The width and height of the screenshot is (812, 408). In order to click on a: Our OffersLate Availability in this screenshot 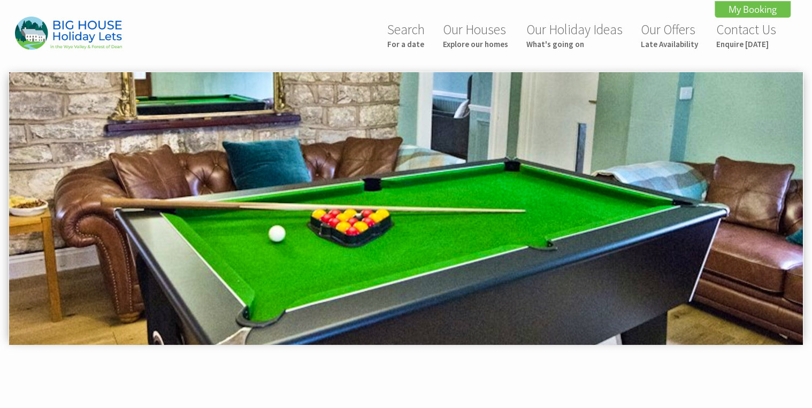, I will do `click(670, 35)`.